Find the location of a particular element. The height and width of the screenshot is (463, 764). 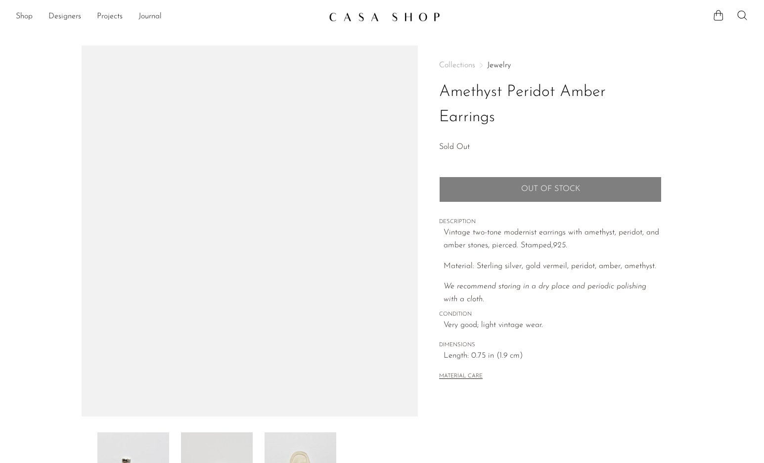

span: DIMENSIONS is located at coordinates (551, 345).